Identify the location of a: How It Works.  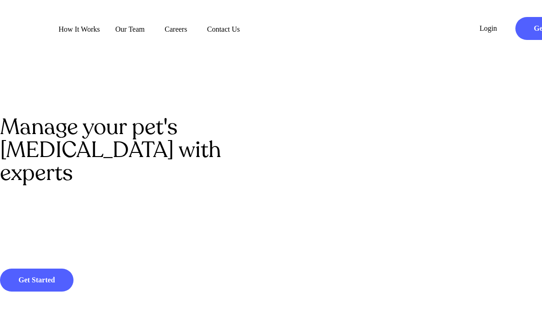
(79, 29).